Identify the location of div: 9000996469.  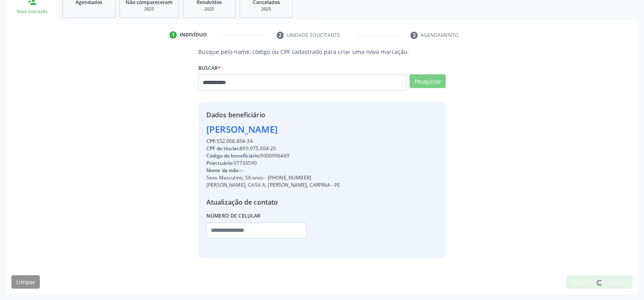
(273, 156).